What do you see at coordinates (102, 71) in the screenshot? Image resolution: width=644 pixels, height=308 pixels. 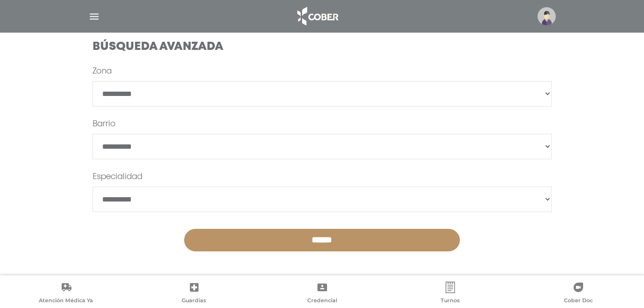 I see `label: Zona` at bounding box center [102, 71].